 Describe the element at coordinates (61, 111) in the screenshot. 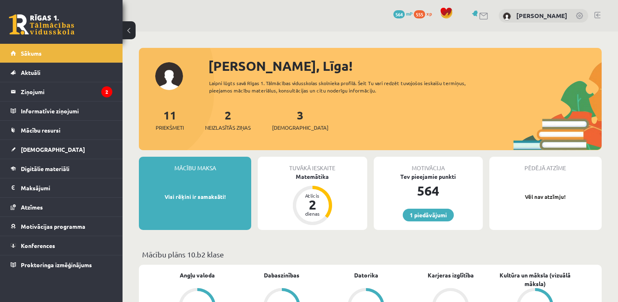

I see `a: Informatīvie ziņojumi` at that location.